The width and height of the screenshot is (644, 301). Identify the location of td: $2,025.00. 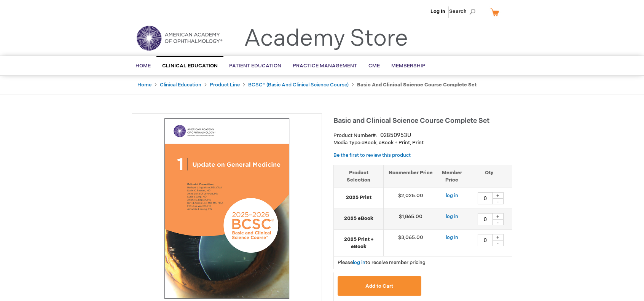
(411, 198).